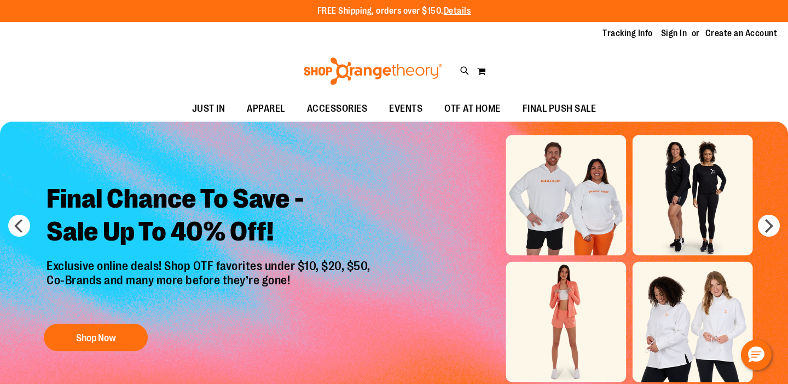 This screenshot has width=788, height=384. I want to click on span: OTF AT HOME, so click(472, 108).